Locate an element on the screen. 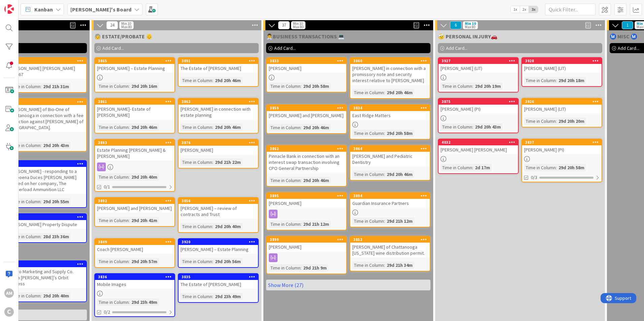 This screenshot has height=321, width=644. div: 29d 20h 20m is located at coordinates (571, 121).